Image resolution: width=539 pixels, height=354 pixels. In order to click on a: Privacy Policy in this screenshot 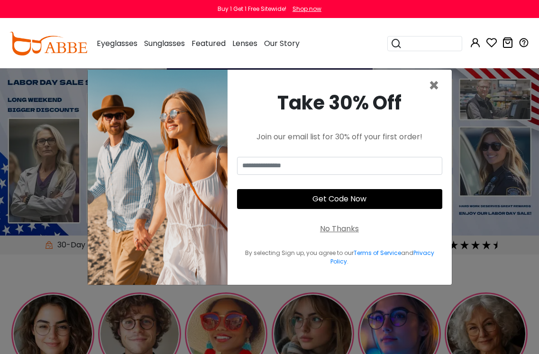, I will do `click(382, 257)`.